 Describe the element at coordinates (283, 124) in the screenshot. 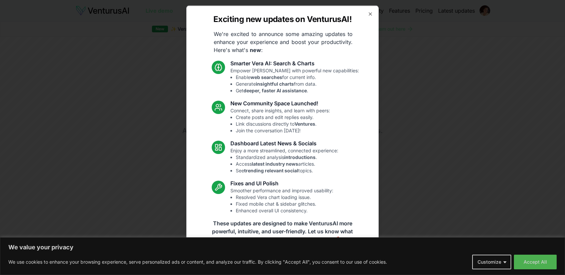

I see `li: Link discussions directly to .` at that location.